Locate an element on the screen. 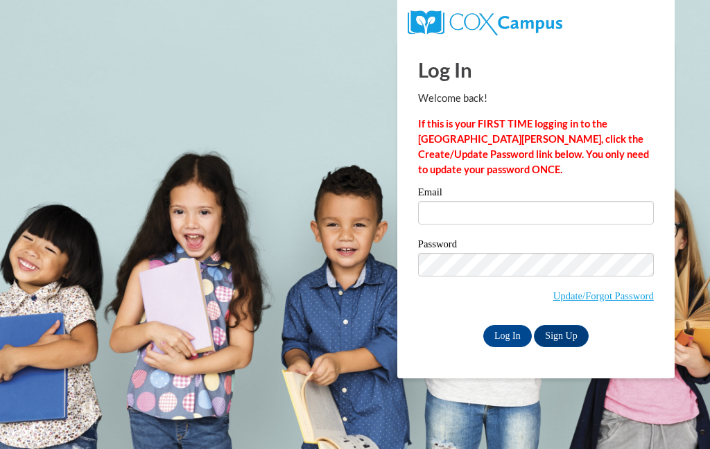 Image resolution: width=710 pixels, height=449 pixels. label: Password is located at coordinates (536, 246).